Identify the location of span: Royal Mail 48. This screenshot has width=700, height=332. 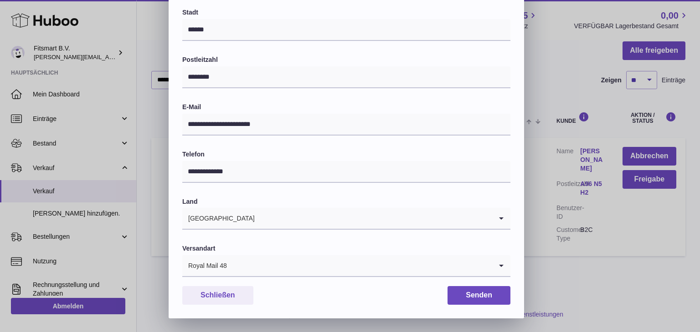
(204, 266).